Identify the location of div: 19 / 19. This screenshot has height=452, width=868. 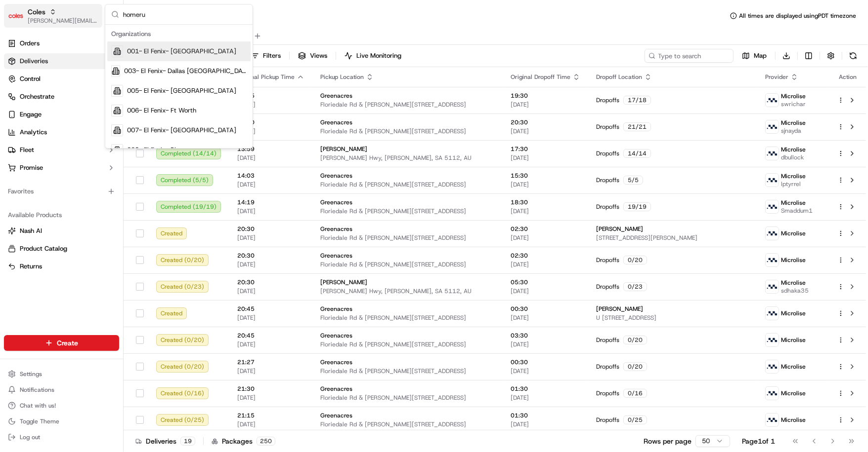
(637, 207).